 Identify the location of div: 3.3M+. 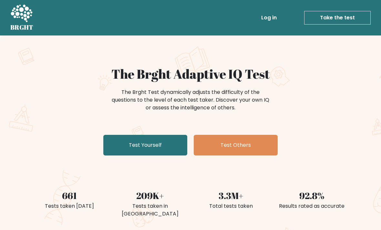
(231, 196).